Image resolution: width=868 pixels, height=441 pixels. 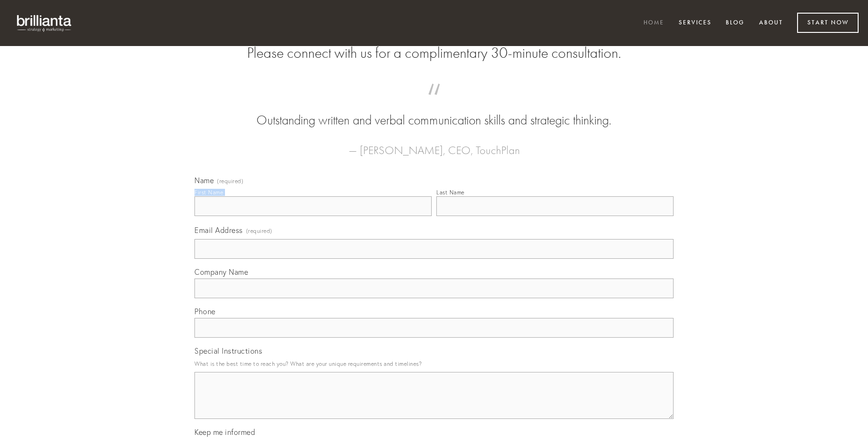 What do you see at coordinates (771, 23) in the screenshot?
I see `a: About` at bounding box center [771, 23].